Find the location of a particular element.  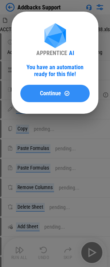

img: Continue is located at coordinates (67, 93).